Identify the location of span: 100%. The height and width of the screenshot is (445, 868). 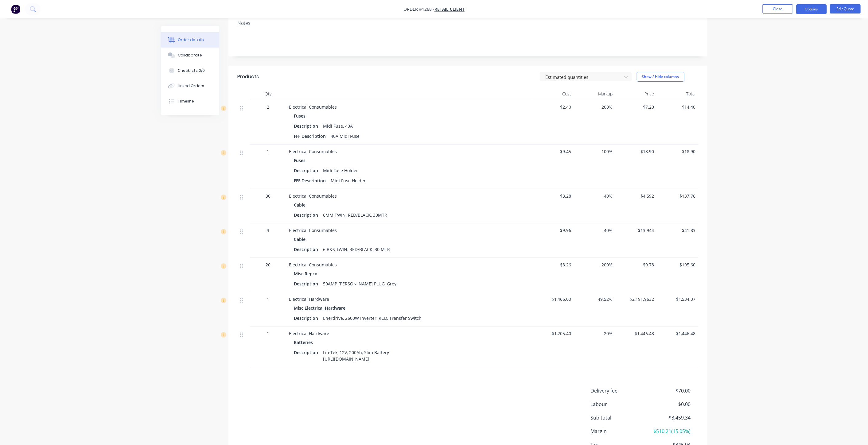
(594, 151).